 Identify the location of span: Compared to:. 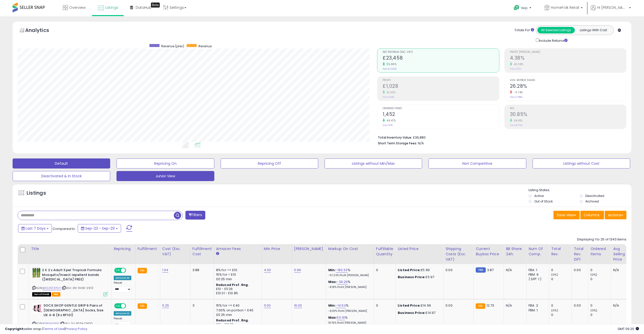
(64, 229).